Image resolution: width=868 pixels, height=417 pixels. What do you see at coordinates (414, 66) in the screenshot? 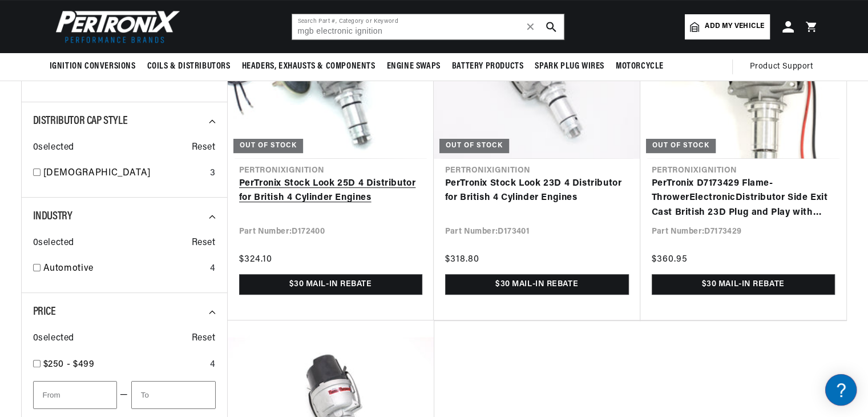
I see `span: Engine Swaps` at bounding box center [414, 66].